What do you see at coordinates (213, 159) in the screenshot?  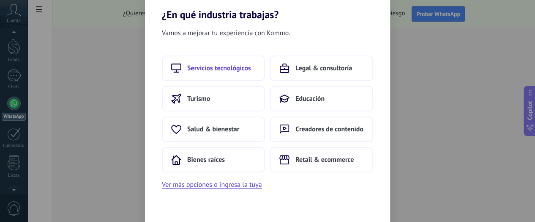 I see `button: Bienes raíces` at bounding box center [213, 159].